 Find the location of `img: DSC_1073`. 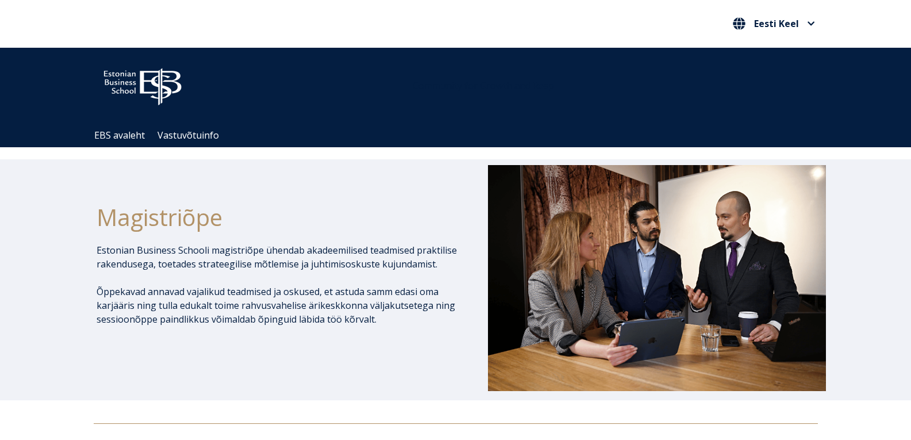

img: DSC_1073 is located at coordinates (657, 278).